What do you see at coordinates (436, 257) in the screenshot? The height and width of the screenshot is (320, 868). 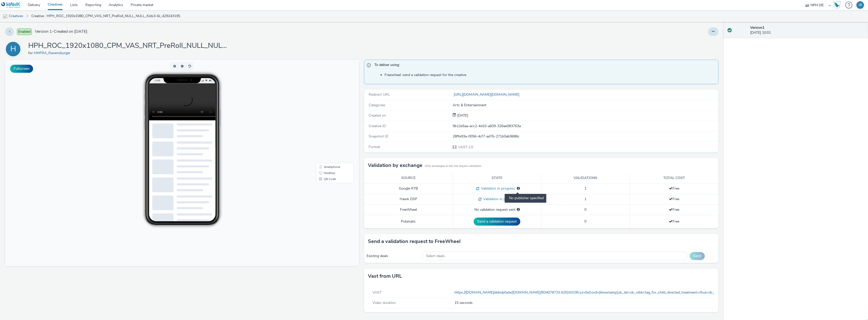 I see `span: Select deals...` at bounding box center [436, 257].